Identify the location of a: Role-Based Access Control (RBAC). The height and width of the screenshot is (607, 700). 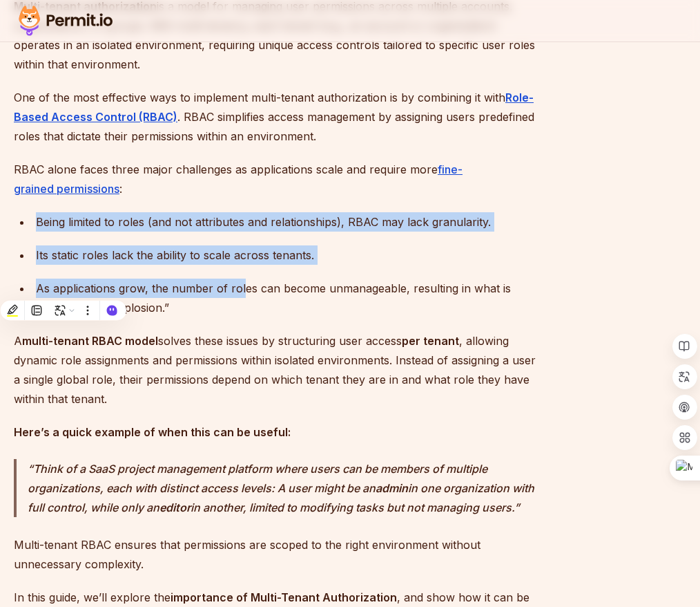
(273, 107).